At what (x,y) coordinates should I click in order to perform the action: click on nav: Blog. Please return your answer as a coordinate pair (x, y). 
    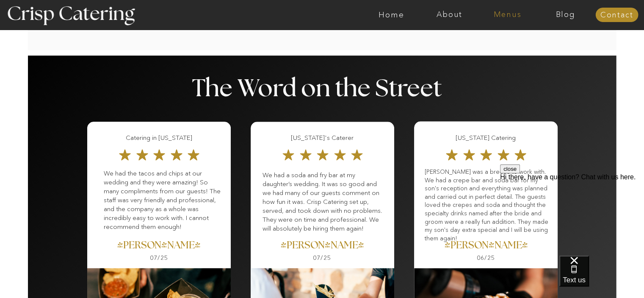
    Looking at the image, I should click on (566, 15).